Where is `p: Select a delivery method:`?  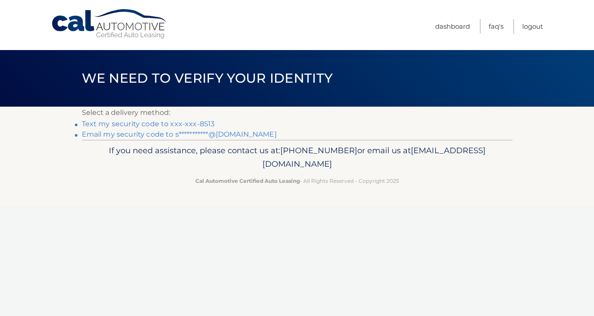
p: Select a delivery method: is located at coordinates (297, 113).